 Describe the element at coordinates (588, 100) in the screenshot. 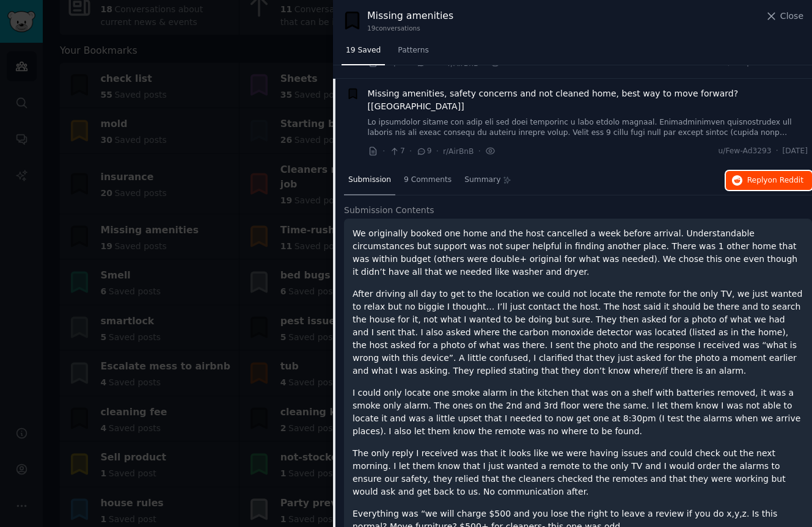

I see `span: Missing amenities, safety concerns and not cleaned home, best way to move forward? [[GEOGRAPHIC_D...` at that location.